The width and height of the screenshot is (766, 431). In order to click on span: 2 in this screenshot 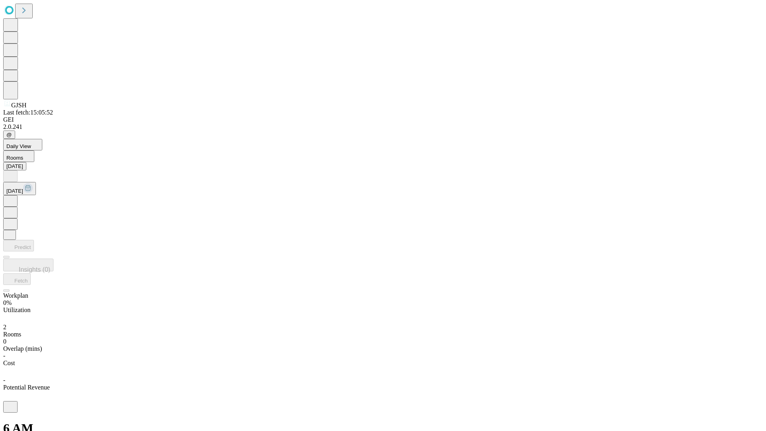, I will do `click(5, 327)`.